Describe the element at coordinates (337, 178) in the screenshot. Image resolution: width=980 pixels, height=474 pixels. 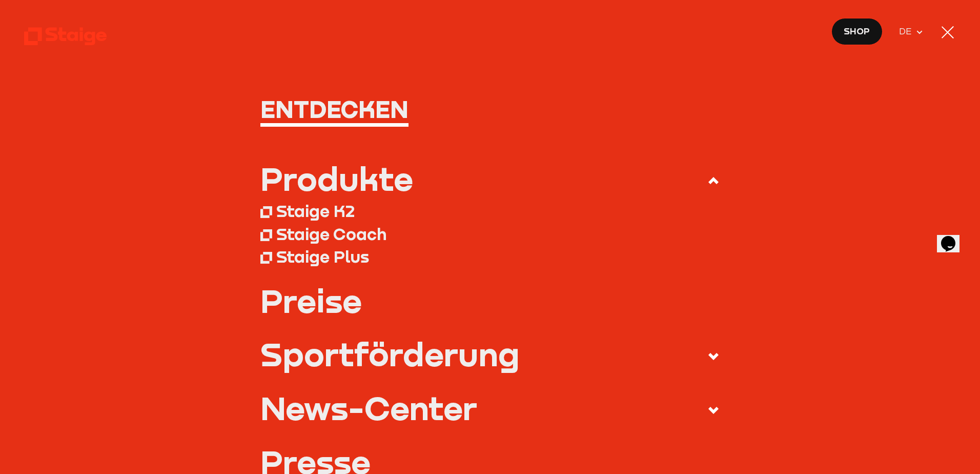
I see `div: Produkte` at that location.